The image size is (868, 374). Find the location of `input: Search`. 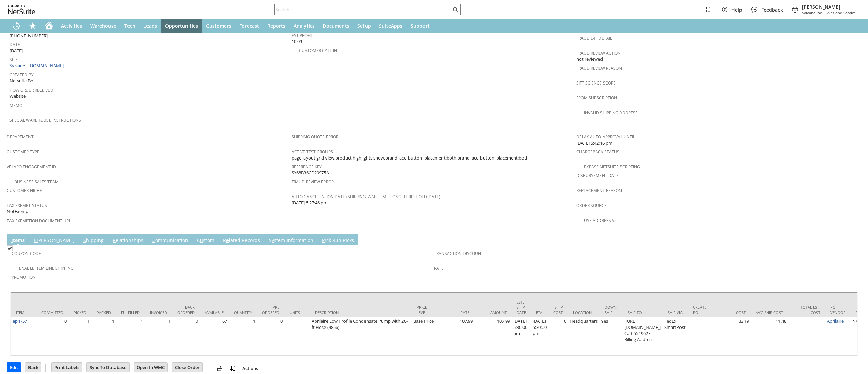

input: Search is located at coordinates (363, 9).